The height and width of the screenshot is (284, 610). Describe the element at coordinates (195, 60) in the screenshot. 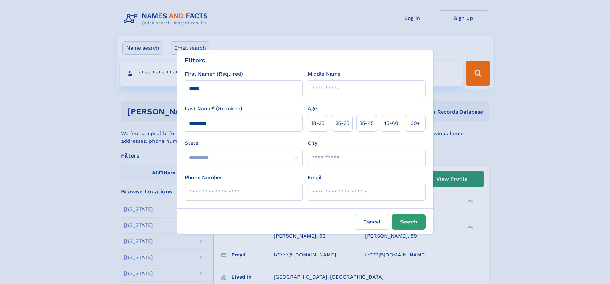

I see `div: Filters` at that location.